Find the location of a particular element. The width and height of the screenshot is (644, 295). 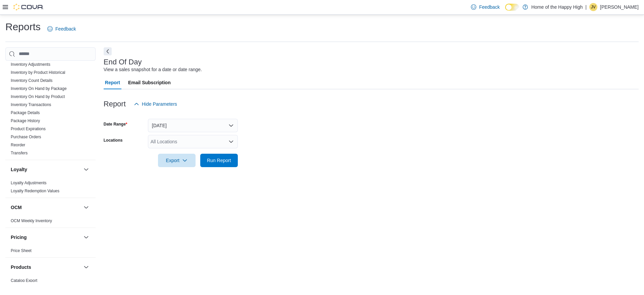

span: Inventory On Hand by Package is located at coordinates (38, 88).